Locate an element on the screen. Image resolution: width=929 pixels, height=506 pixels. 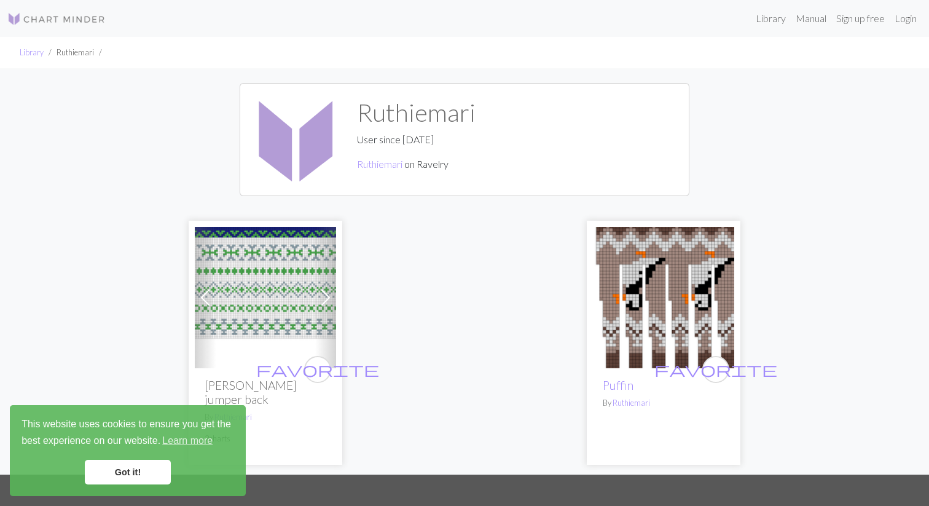
li: Ruthiemari is located at coordinates (69, 52).